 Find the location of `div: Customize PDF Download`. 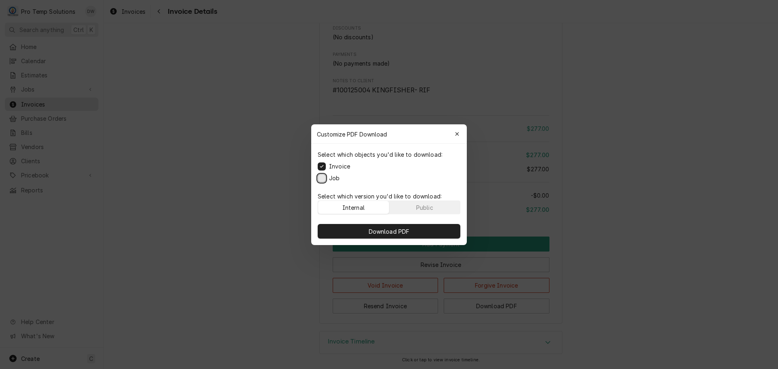

div: Customize PDF Download is located at coordinates (389, 134).